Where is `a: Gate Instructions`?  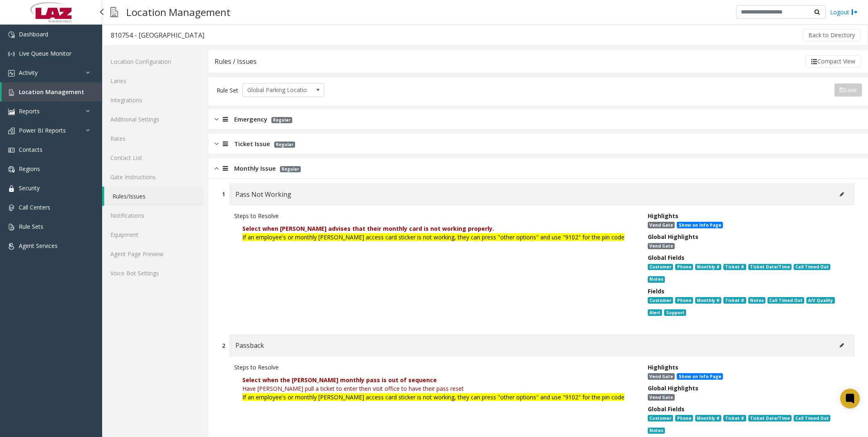 a: Gate Instructions is located at coordinates (153, 176).